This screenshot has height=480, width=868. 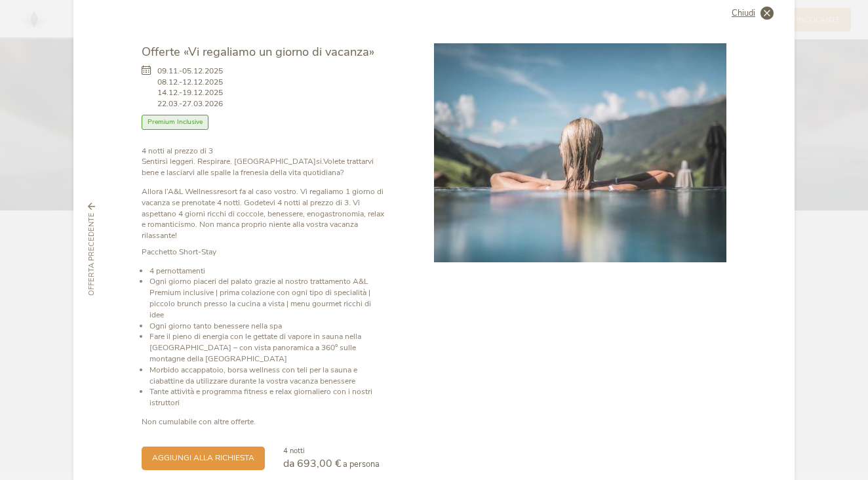 I want to click on img: Offerte «Vi regaliamo un giorno di vacanza», so click(x=580, y=153).